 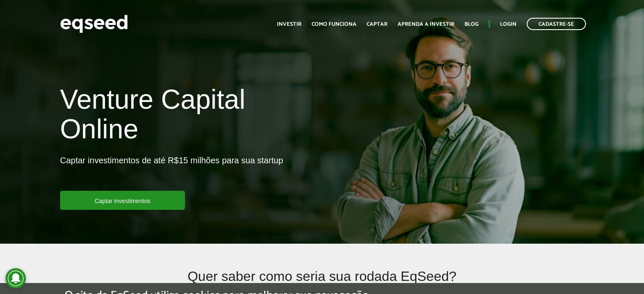 I want to click on a: Aprenda a investir, so click(x=426, y=24).